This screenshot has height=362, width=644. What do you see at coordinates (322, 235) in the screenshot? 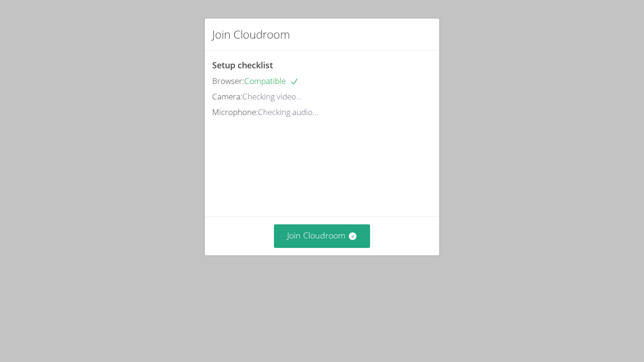
I see `button: Join Cloudroom` at bounding box center [322, 235].